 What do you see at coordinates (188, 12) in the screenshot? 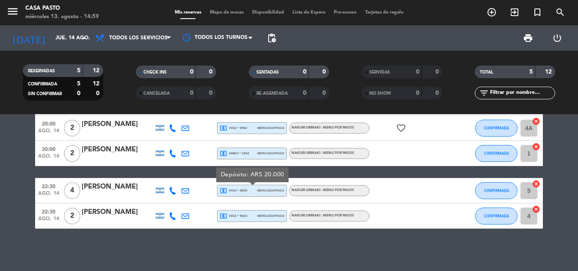
I see `span: Mis reservas` at bounding box center [188, 12].